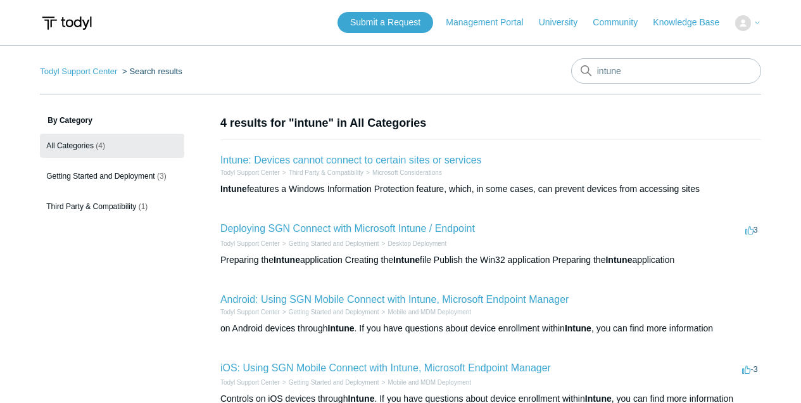 Image resolution: width=801 pixels, height=403 pixels. What do you see at coordinates (112, 120) in the screenshot?
I see `h3: By Category` at bounding box center [112, 120].